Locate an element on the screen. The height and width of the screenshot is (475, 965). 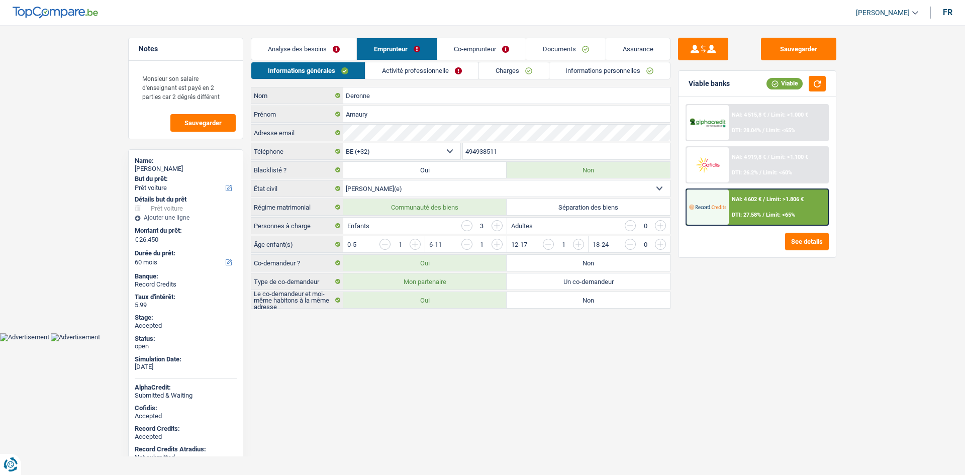
label: Téléphone is located at coordinates (297, 151).